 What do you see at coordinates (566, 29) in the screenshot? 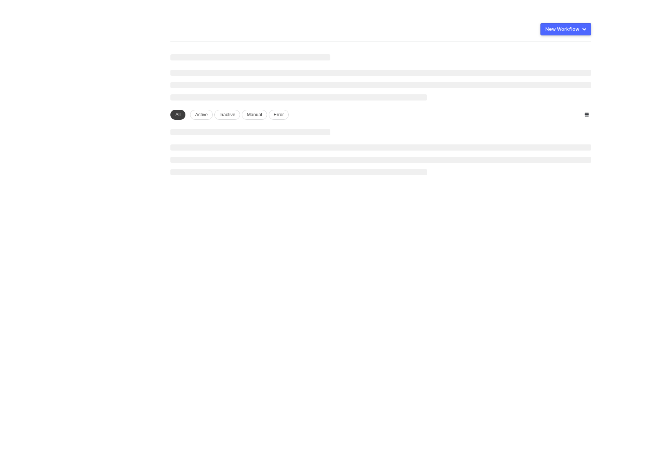
I see `button: New Workflow` at bounding box center [566, 29].